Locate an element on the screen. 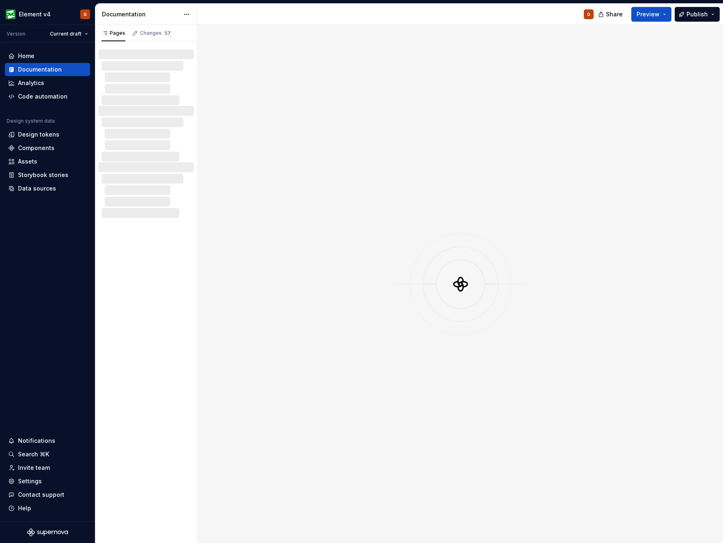 This screenshot has height=543, width=723. a: Design tokens is located at coordinates (47, 135).